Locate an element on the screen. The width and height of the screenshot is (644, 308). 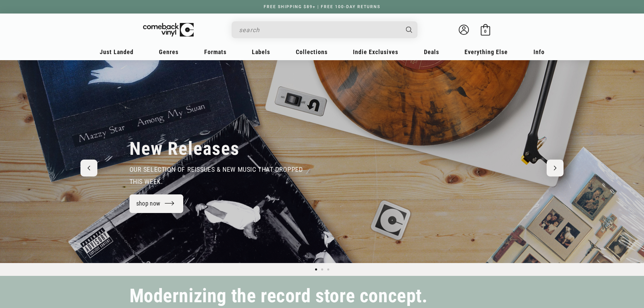
button: Previous slide is located at coordinates (89, 168).